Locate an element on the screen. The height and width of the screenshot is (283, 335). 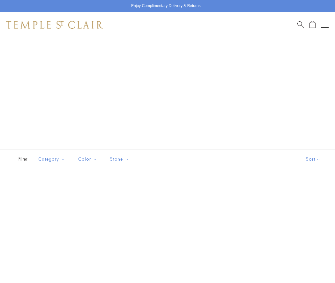
a: Open Shopping Bag is located at coordinates (312, 25).